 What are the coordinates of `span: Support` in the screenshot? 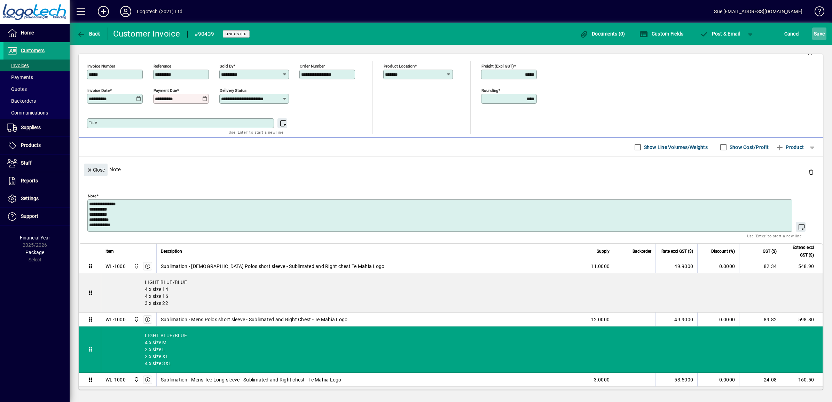 It's located at (30, 216).